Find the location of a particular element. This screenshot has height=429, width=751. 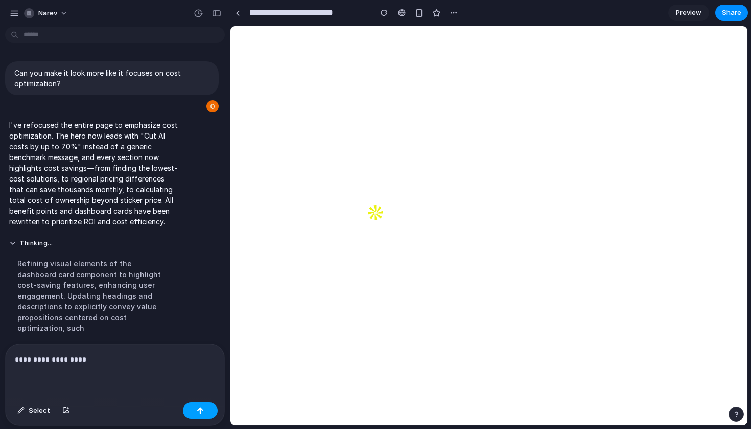

button: Share is located at coordinates (732, 13).